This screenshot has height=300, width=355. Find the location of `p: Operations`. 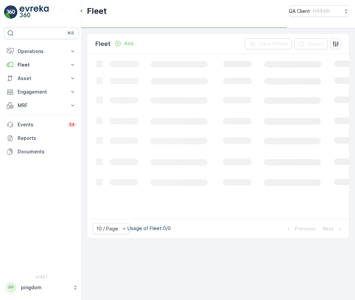

p: Operations is located at coordinates (41, 51).